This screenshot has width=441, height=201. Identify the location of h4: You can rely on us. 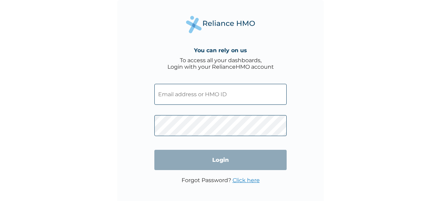
(220, 50).